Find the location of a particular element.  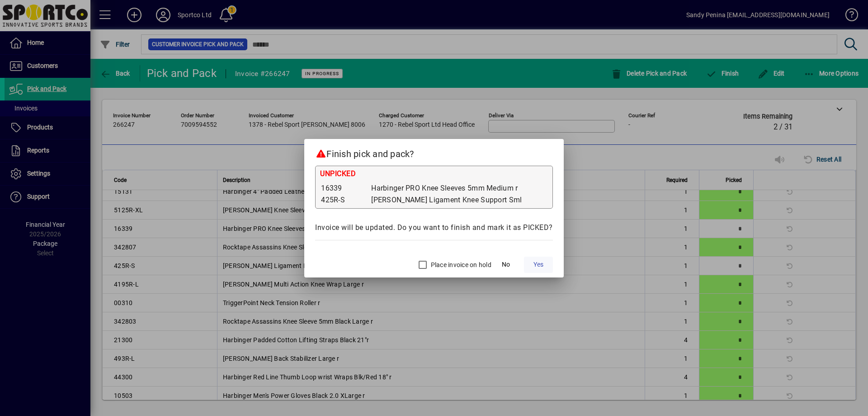

div: Invoice will be updated. Do you want to finish and mark it as PICKED? is located at coordinates (434, 228).